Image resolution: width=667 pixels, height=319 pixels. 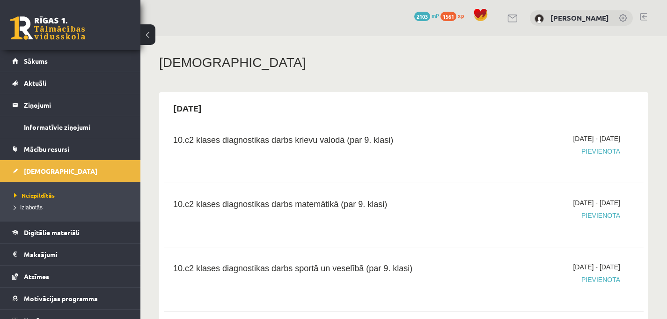 What do you see at coordinates (70, 83) in the screenshot?
I see `a: Aktuāli` at bounding box center [70, 83].